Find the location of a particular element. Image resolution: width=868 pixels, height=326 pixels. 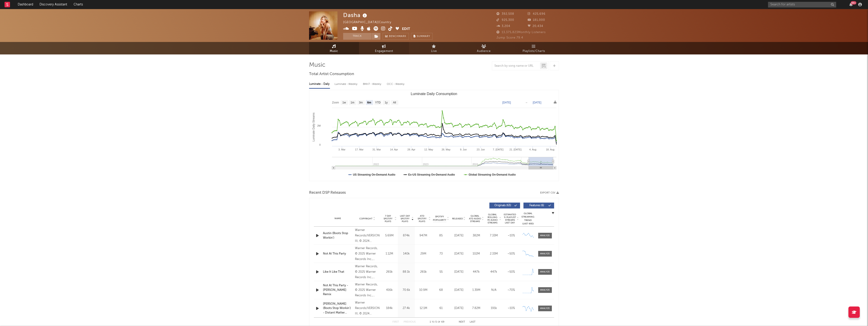

div: 191k is located at coordinates (494, 309).